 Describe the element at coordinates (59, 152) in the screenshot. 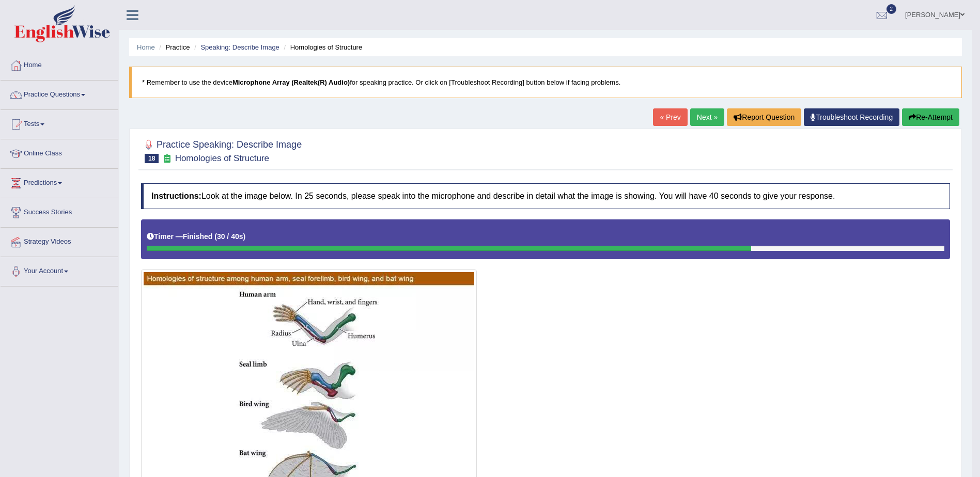

I see `a: Online Class` at that location.